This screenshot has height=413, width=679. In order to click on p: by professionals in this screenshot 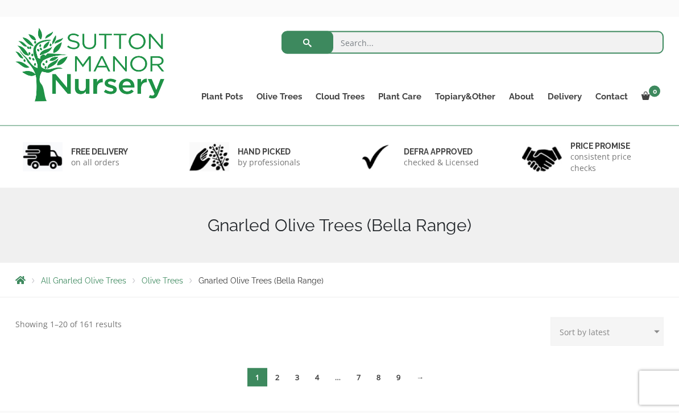, I will do `click(269, 163)`.